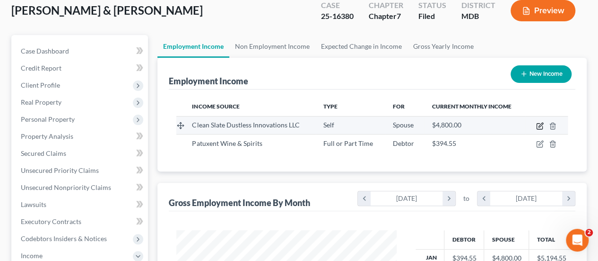 The width and height of the screenshot is (598, 261). What do you see at coordinates (64, 238) in the screenshot?
I see `span: Codebtors Insiders & Notices` at bounding box center [64, 238].